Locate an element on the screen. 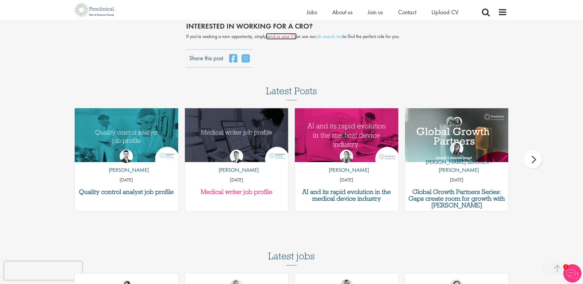 The image size is (583, 284). h3: Latest Posts is located at coordinates (291, 93).